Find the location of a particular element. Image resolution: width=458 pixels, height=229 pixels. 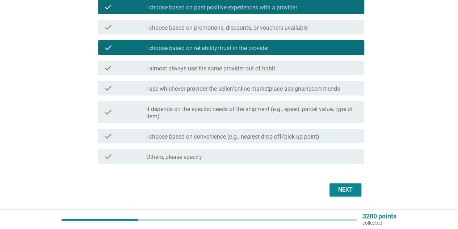

button: Next is located at coordinates (346, 189).